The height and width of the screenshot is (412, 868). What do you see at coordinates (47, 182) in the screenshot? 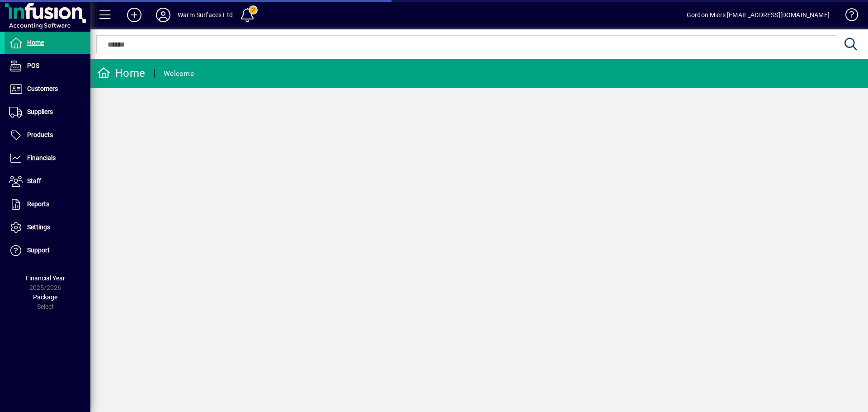
I see `a: Staff` at bounding box center [47, 182].